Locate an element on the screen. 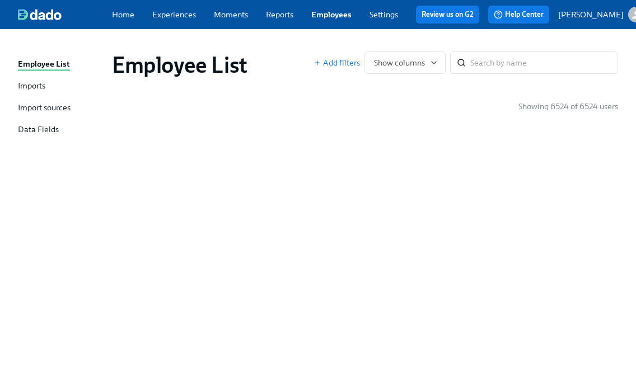 The height and width of the screenshot is (369, 636). span: Help Center is located at coordinates (518, 15).